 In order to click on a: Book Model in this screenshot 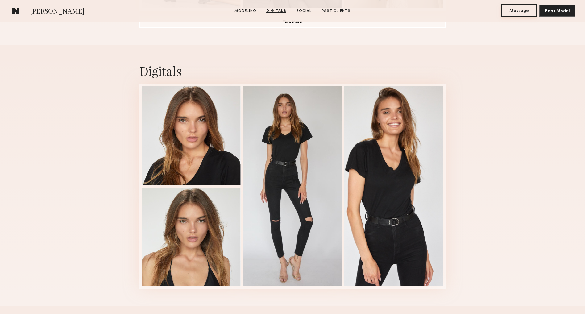, I will do `click(557, 10)`.